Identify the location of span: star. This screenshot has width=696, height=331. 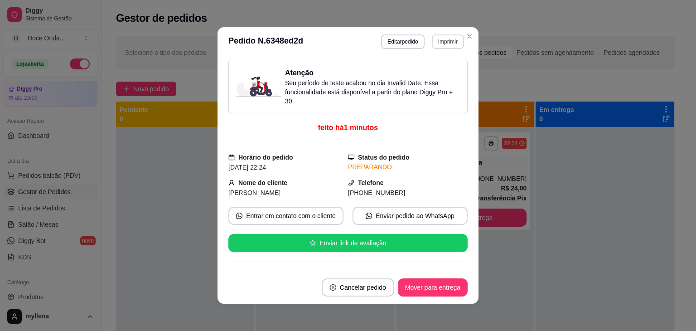
(313, 243).